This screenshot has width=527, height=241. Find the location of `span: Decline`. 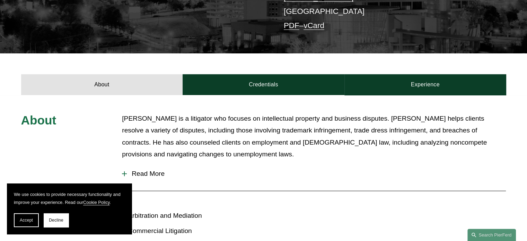

span: Decline is located at coordinates (56, 220).